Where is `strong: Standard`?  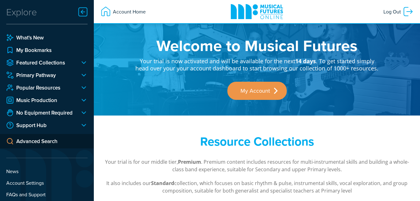 strong: Standard is located at coordinates (162, 183).